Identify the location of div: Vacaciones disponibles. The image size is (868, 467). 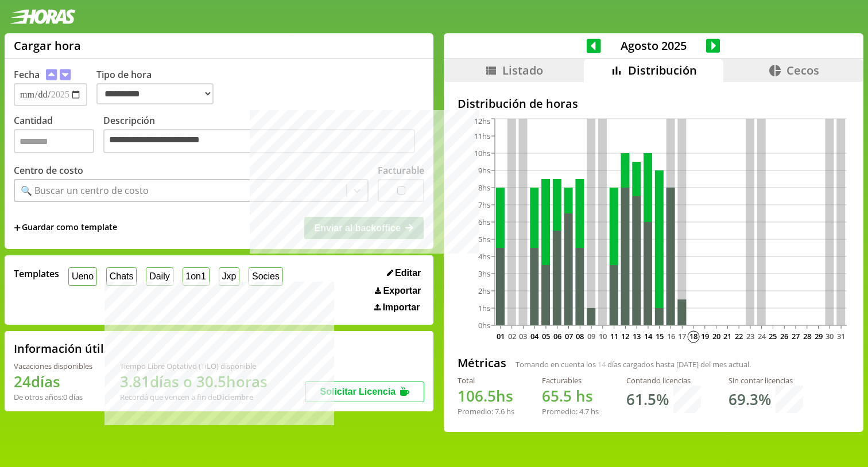
(53, 366).